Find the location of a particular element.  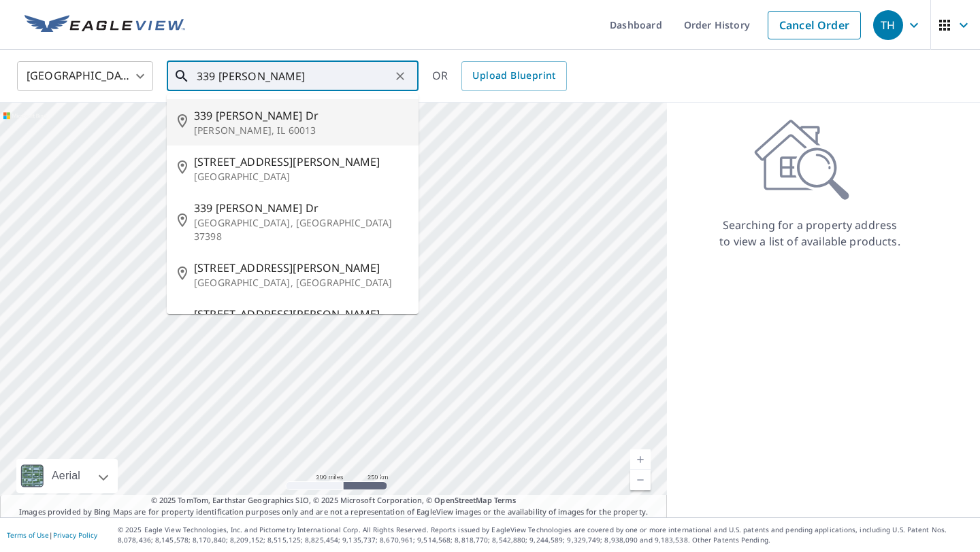

p: © 2025 Eagle View Technologies, Inc. and Pictometry International Corp. All Rights Reserved. Repo... is located at coordinates (545, 535).